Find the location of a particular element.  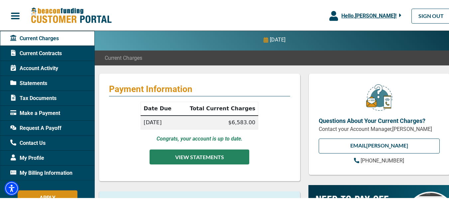

span: Request A Payoff is located at coordinates (36, 127).